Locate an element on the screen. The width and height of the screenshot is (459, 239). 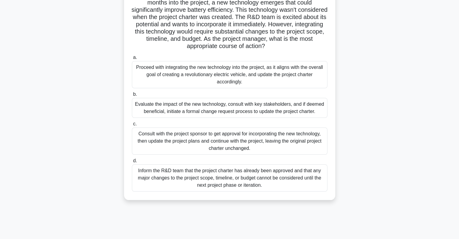
div: Inform the R&D team that the project charter has already been approved and that any major changes... is located at coordinates (230, 178).